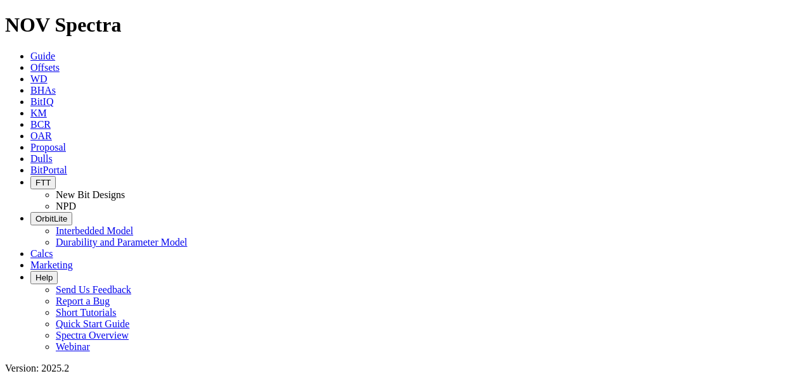 The height and width of the screenshot is (376, 806). Describe the element at coordinates (122, 242) in the screenshot. I see `a: Durability and Parameter Model` at that location.